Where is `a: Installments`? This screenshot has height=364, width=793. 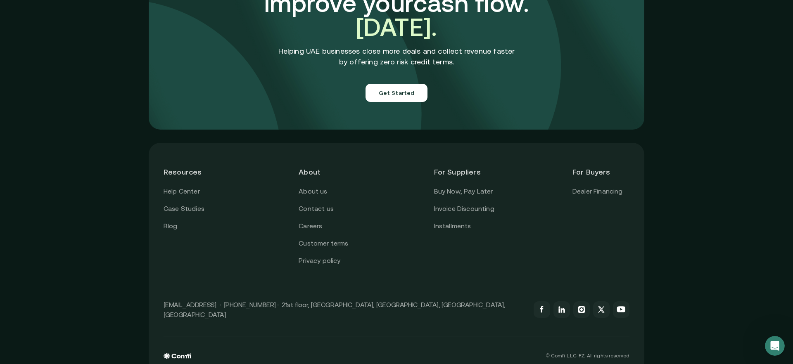 a: Installments is located at coordinates (452, 226).